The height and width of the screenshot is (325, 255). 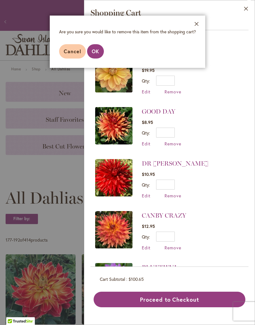 I want to click on button: OK, so click(x=96, y=51).